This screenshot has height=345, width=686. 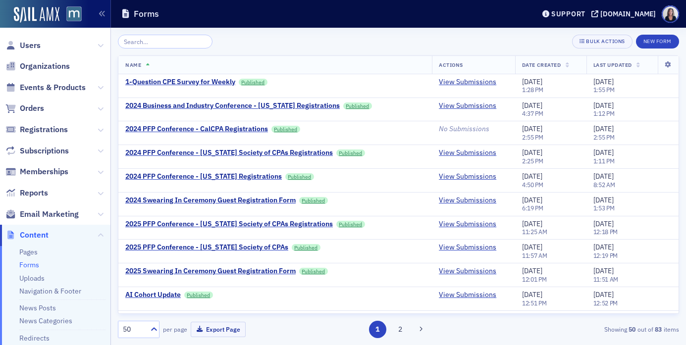 I want to click on span: Name, so click(x=133, y=65).